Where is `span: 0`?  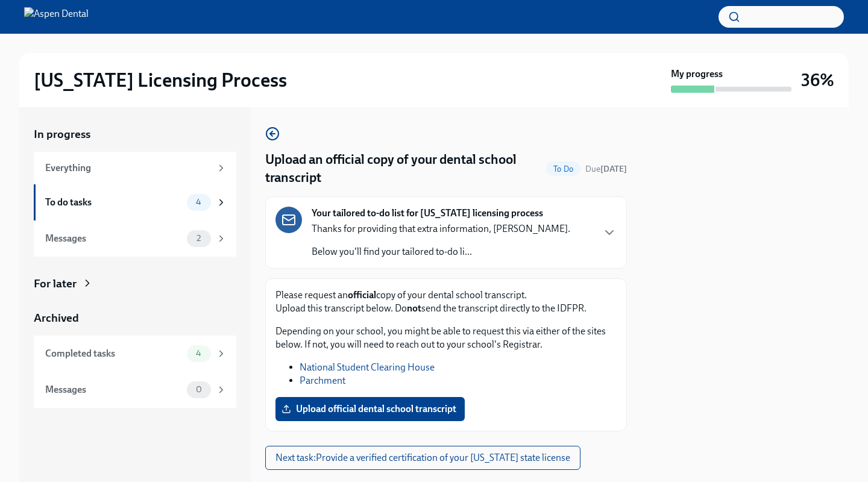 span: 0 is located at coordinates (199, 389).